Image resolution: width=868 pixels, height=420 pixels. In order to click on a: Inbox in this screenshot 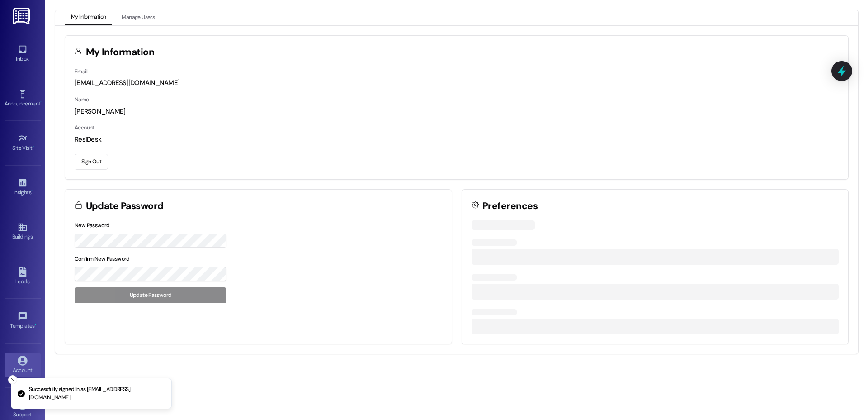, I will do `click(22, 54)`.